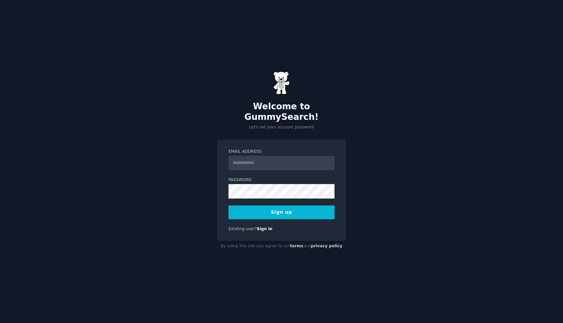 The image size is (563, 323). What do you see at coordinates (281, 83) in the screenshot?
I see `img: Gummy Bear` at bounding box center [281, 83].